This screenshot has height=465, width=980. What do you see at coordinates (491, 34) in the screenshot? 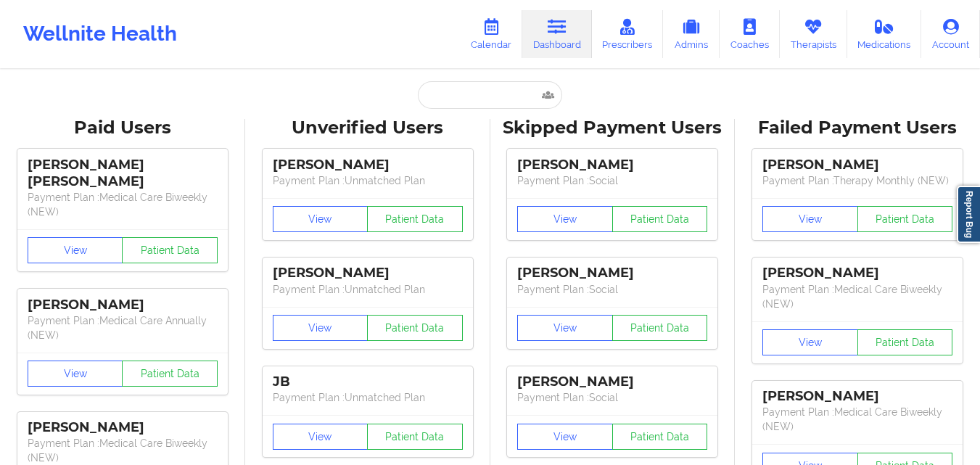
I see `a: Calendar` at bounding box center [491, 34].